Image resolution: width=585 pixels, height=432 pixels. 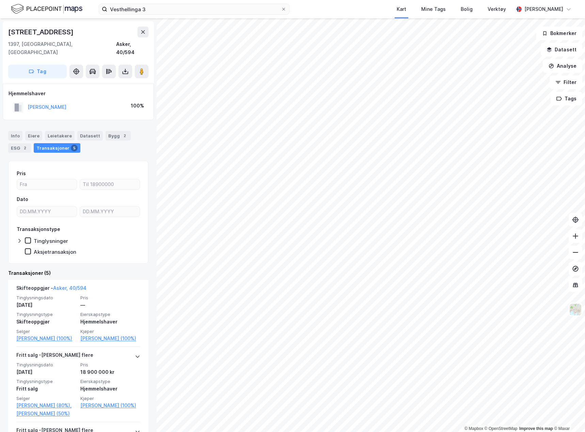 I want to click on div: Kart, so click(x=401, y=9).